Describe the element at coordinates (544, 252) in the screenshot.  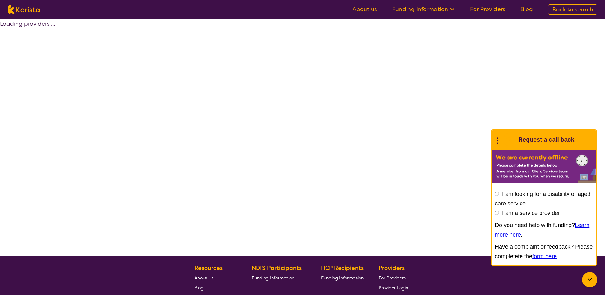
I see `p: Have a complaint or feedback? Please completete the .` at that location.